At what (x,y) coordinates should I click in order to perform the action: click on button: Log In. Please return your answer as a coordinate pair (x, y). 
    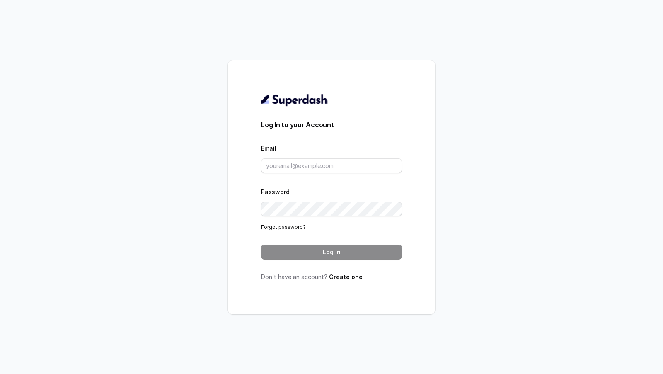
    Looking at the image, I should click on (331, 252).